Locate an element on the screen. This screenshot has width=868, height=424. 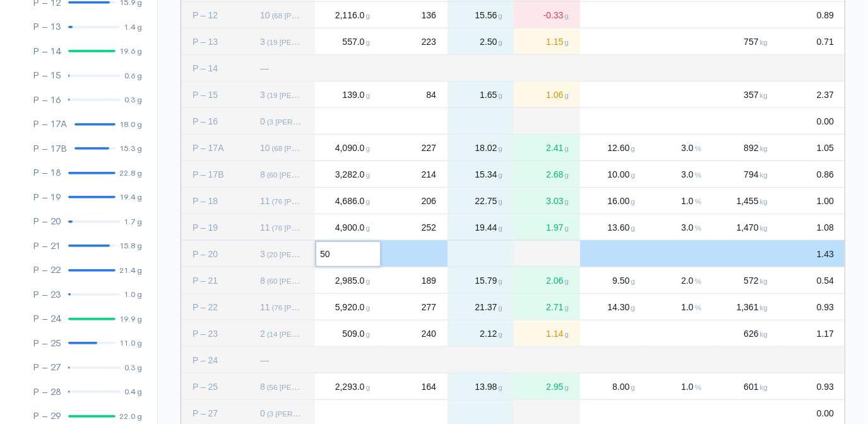
div: 1.7 g is located at coordinates (133, 221).